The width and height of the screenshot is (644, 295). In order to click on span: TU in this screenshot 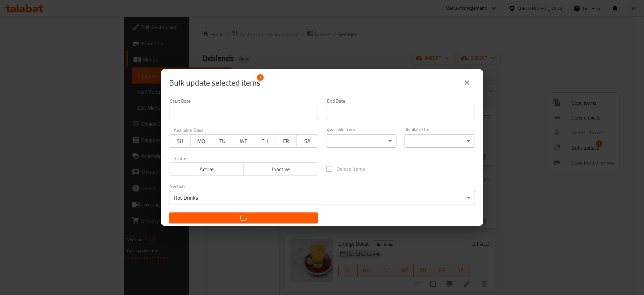, I will do `click(223, 141)`.